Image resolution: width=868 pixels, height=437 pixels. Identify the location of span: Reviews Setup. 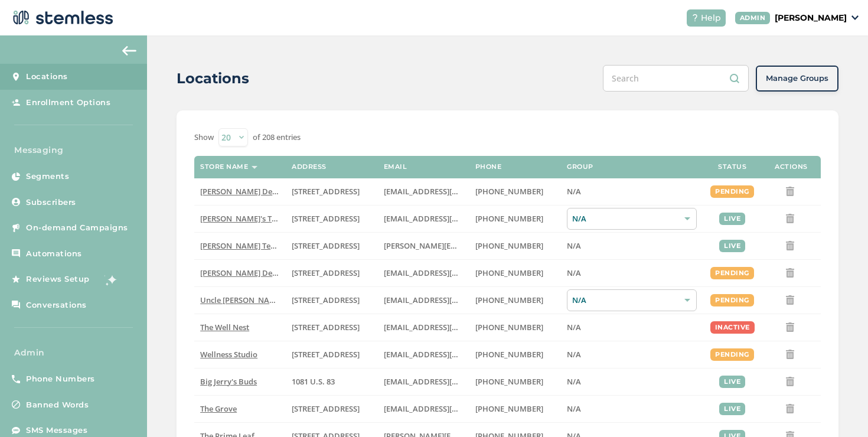
(58, 279).